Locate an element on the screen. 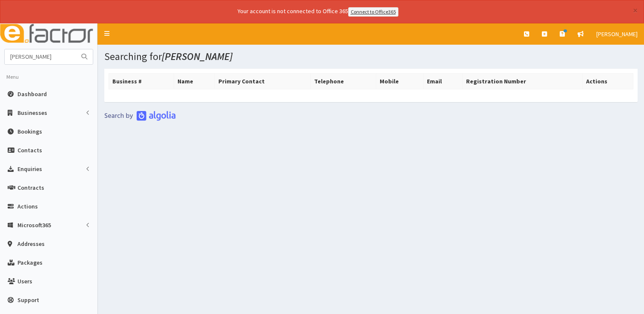 Image resolution: width=644 pixels, height=314 pixels. th: Primary Contact is located at coordinates (263, 81).